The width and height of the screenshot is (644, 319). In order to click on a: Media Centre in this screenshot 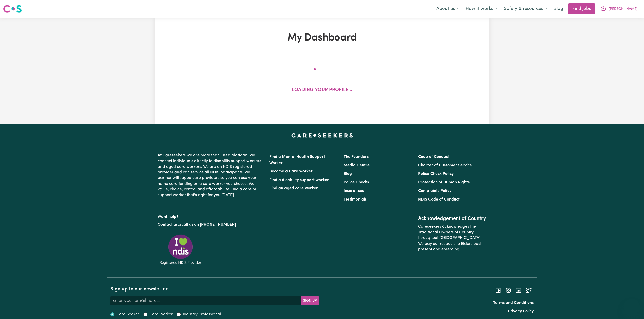, I will do `click(357, 165)`.